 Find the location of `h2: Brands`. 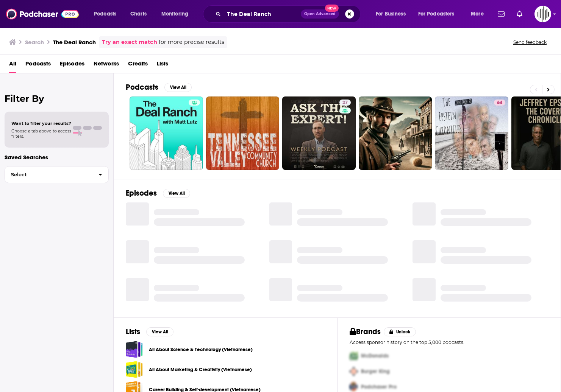

h2: Brands is located at coordinates (365, 331).